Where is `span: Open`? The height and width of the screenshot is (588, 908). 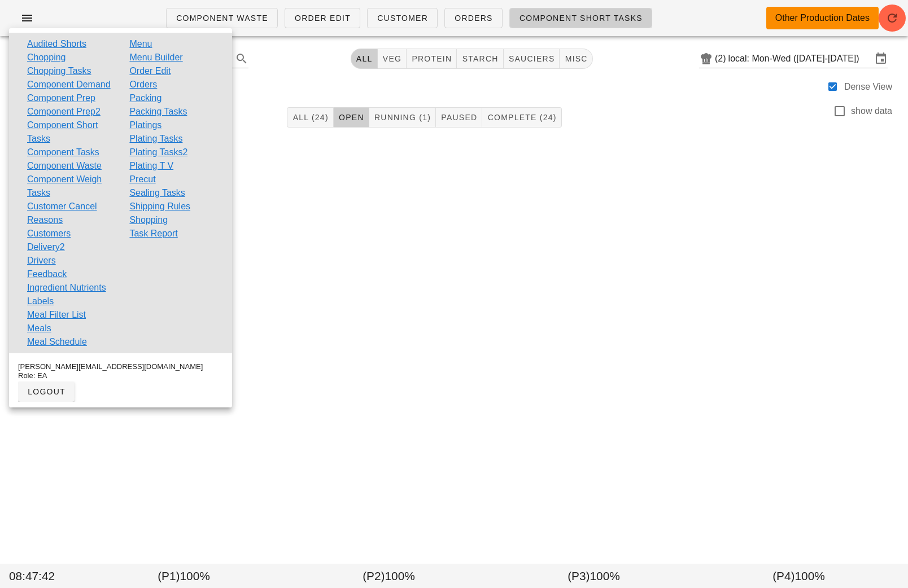
span: Open is located at coordinates (351, 117).